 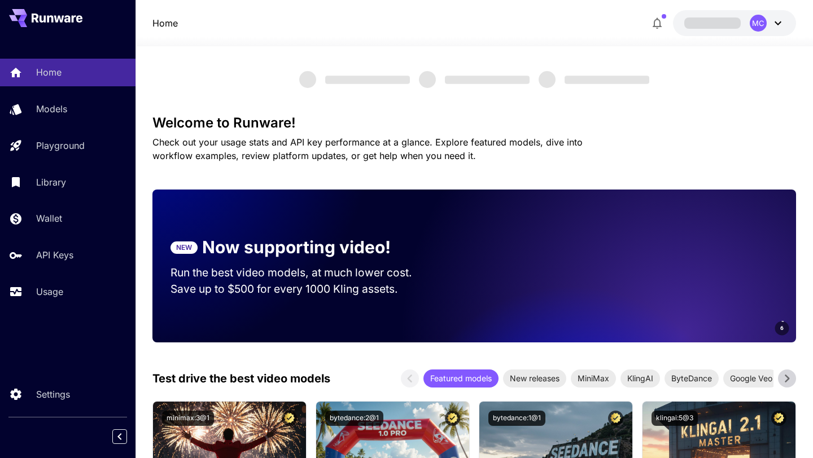 What do you see at coordinates (692, 379) in the screenshot?
I see `div: ByteDance` at bounding box center [692, 379].